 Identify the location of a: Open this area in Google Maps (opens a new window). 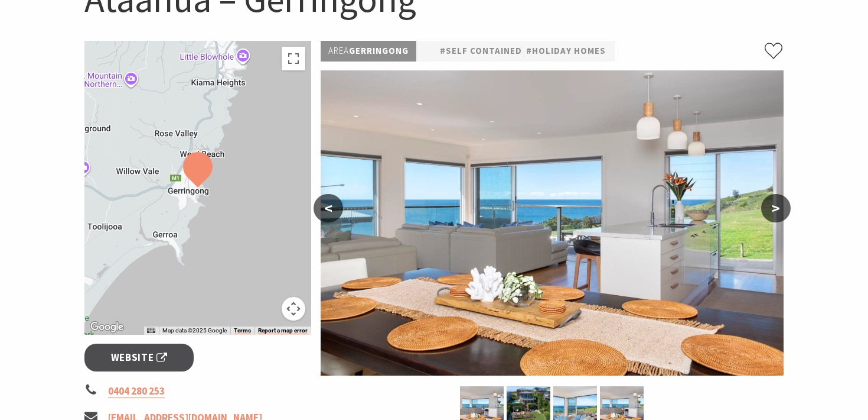
(107, 327).